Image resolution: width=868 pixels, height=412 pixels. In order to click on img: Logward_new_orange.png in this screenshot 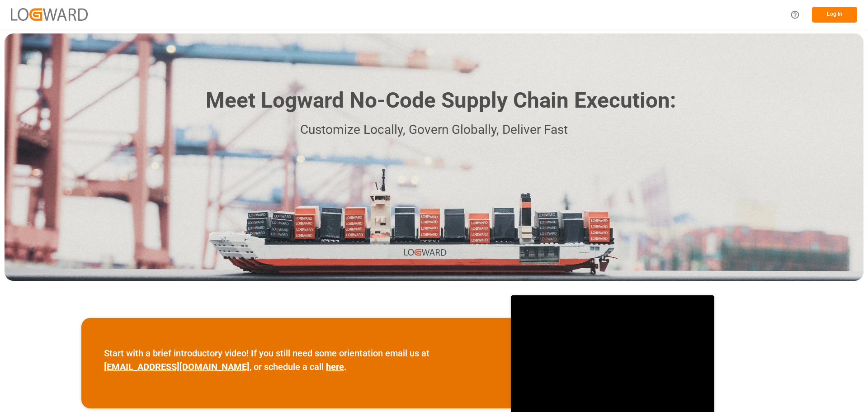, I will do `click(49, 14)`.